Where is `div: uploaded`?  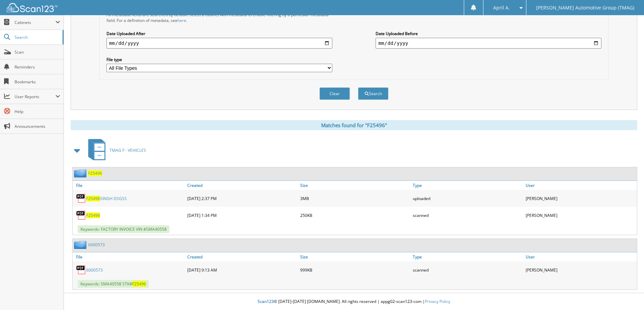 div: uploaded is located at coordinates (468, 199).